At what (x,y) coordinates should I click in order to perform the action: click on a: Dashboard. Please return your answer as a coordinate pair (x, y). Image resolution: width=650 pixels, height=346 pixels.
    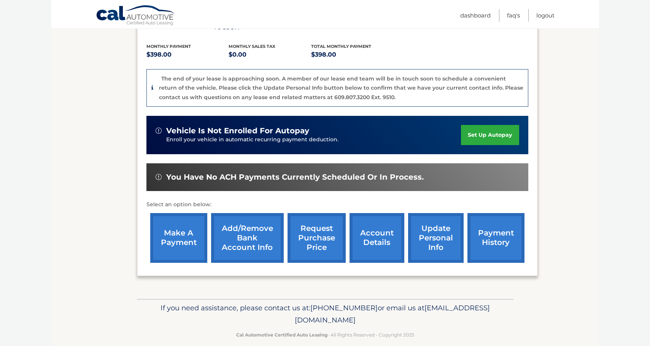
    Looking at the image, I should click on (475, 15).